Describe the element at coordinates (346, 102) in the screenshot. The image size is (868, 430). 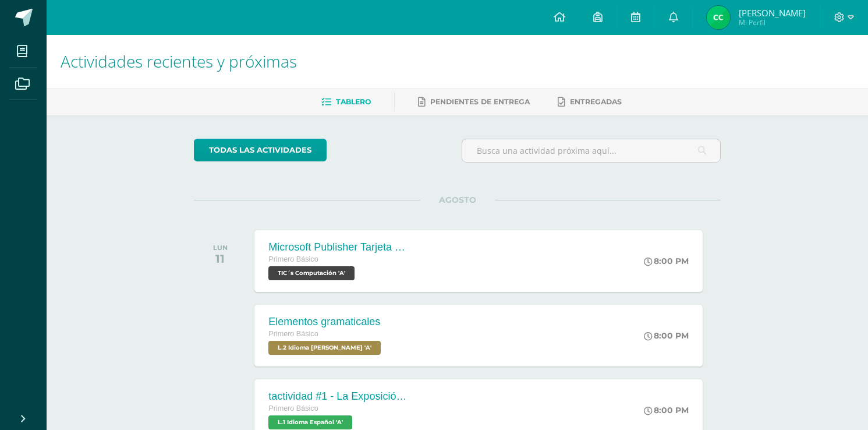
I see `a: Tablero` at that location.